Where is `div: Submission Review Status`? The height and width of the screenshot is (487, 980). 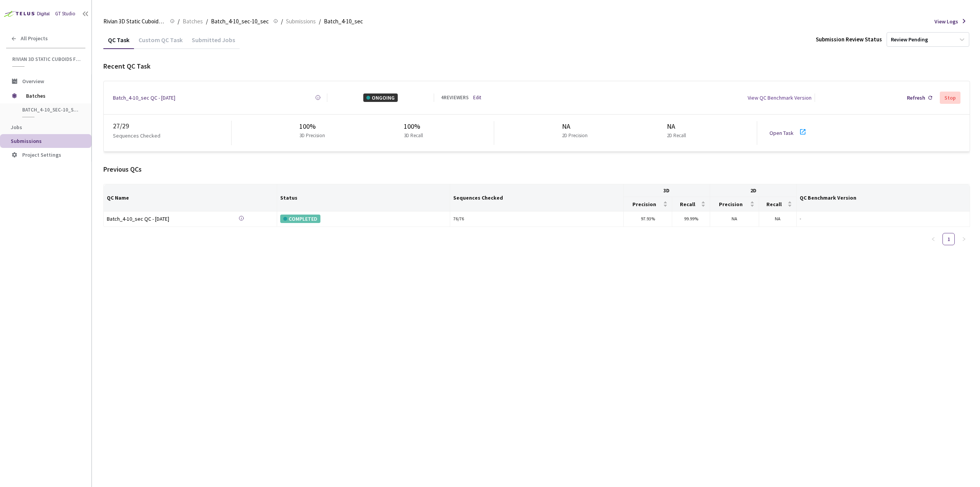 div: Submission Review Status is located at coordinates (849, 40).